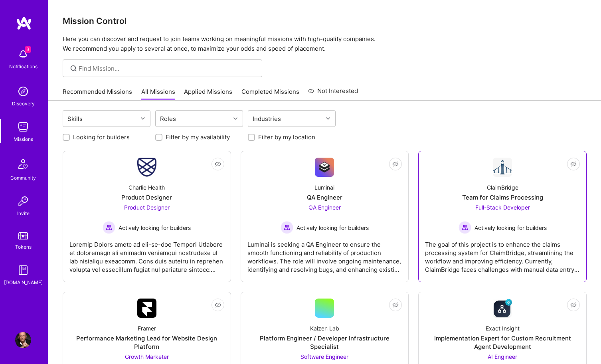  I want to click on label: Filter by my availability, so click(198, 137).